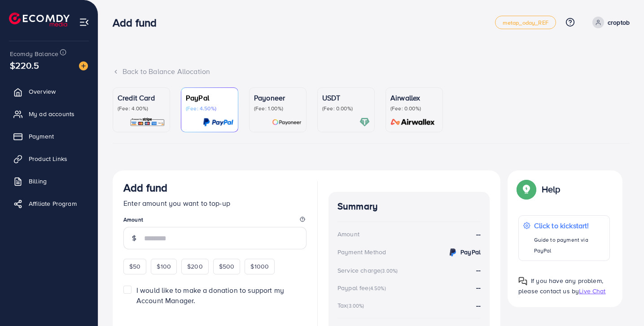 The height and width of the screenshot is (326, 644). I want to click on span: Billing, so click(37, 181).